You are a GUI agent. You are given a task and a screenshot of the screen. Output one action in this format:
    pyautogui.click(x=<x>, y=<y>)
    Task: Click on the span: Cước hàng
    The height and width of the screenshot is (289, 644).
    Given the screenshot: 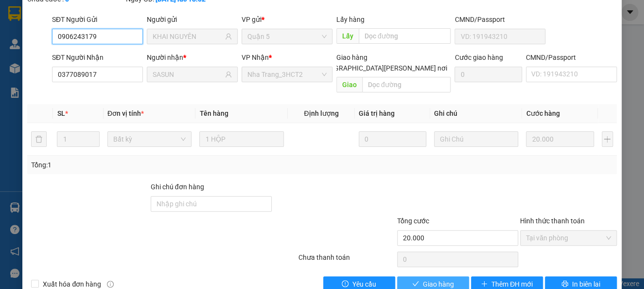 What is the action you would take?
    pyautogui.click(x=543, y=113)
    